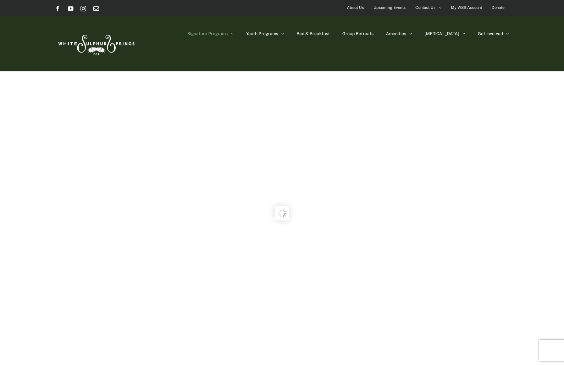  Describe the element at coordinates (210, 34) in the screenshot. I see `a: Signature Programs` at that location.